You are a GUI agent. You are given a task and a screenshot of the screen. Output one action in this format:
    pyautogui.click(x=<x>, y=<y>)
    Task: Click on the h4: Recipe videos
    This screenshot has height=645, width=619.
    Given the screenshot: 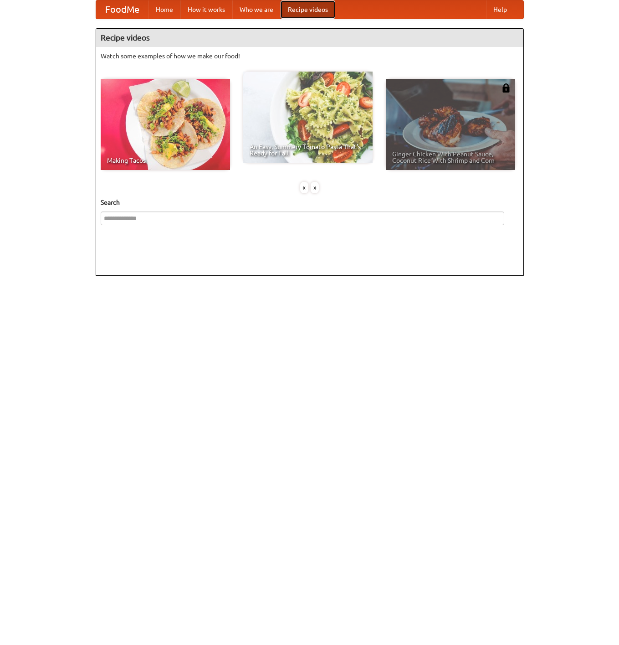 What is the action you would take?
    pyautogui.click(x=310, y=38)
    